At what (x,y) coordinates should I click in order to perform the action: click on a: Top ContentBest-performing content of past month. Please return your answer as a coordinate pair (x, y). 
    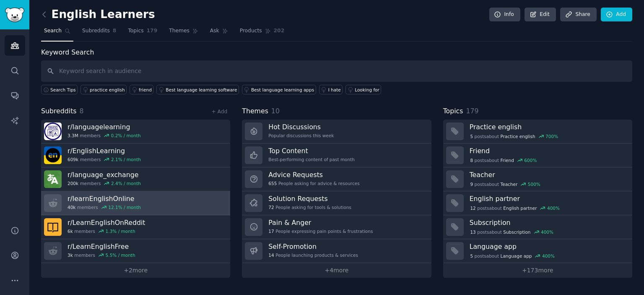
    Looking at the image, I should click on (336, 155).